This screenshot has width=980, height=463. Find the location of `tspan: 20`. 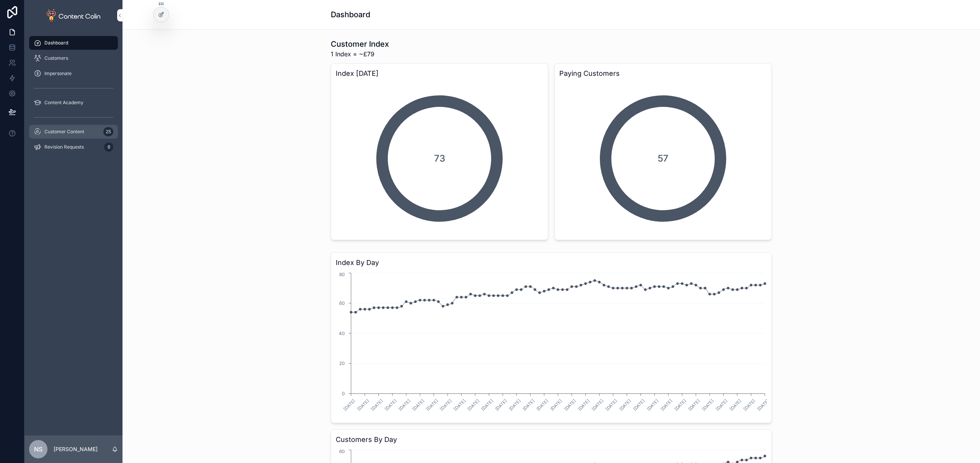

tspan: 20 is located at coordinates (342, 363).